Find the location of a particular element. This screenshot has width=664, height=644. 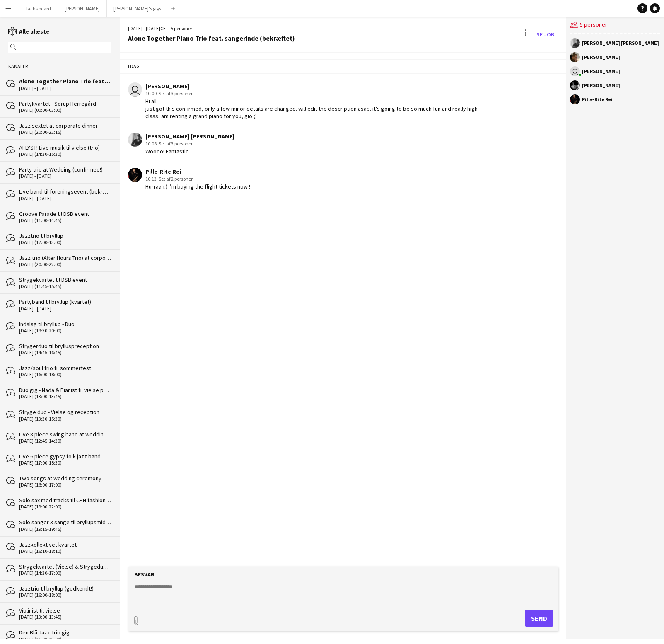

div: Indslag til bryllup - Duo is located at coordinates (65, 324).